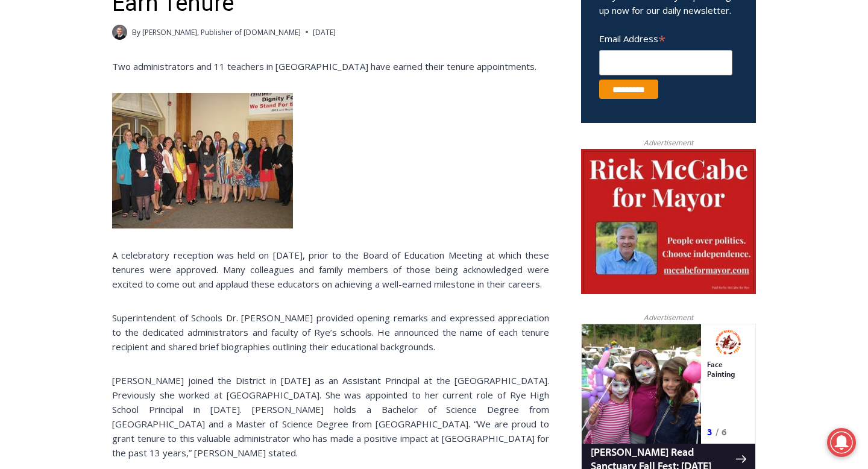 This screenshot has height=469, width=868. Describe the element at coordinates (666, 37) in the screenshot. I see `label: Email Address` at that location.